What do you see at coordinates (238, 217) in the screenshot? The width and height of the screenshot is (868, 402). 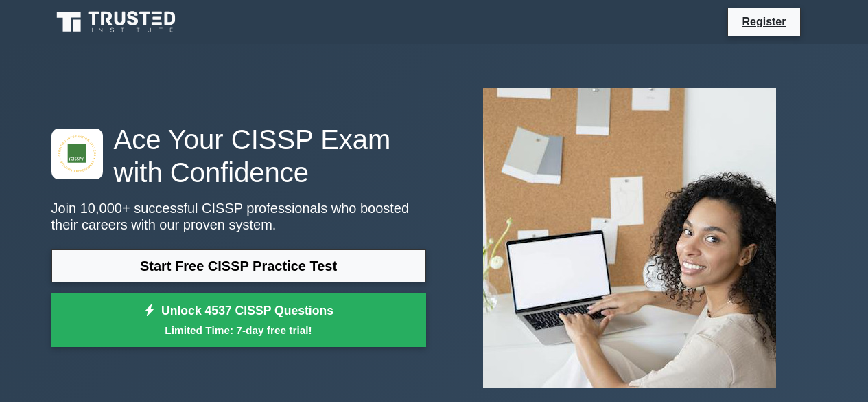 I see `p: Join 10,000+ successful CISSP professionals who boosted their careers with our proven system.` at bounding box center [238, 217].